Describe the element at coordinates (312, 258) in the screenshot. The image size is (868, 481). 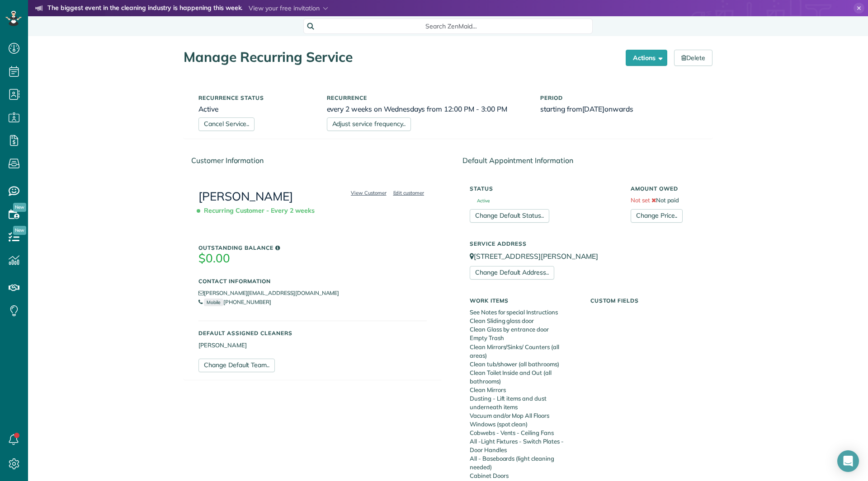
I see `h3: $0.00` at that location.